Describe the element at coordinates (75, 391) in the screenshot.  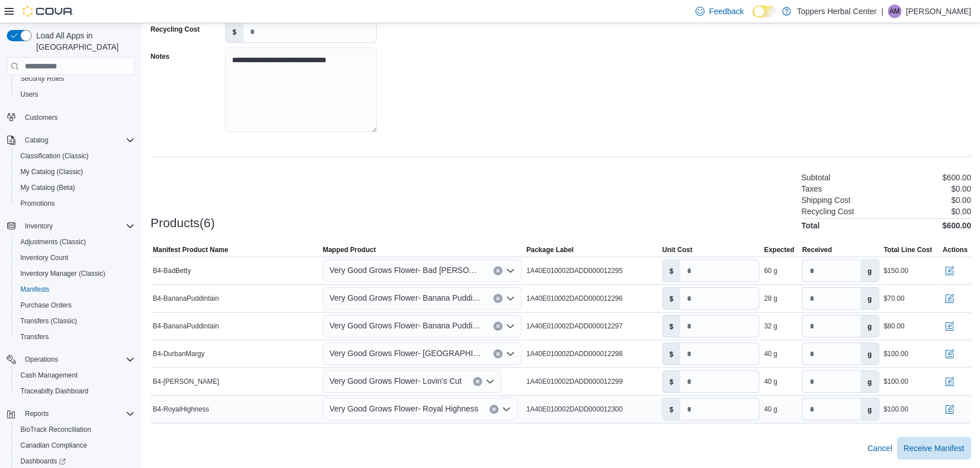
I see `span: Traceabilty Dashboard` at that location.